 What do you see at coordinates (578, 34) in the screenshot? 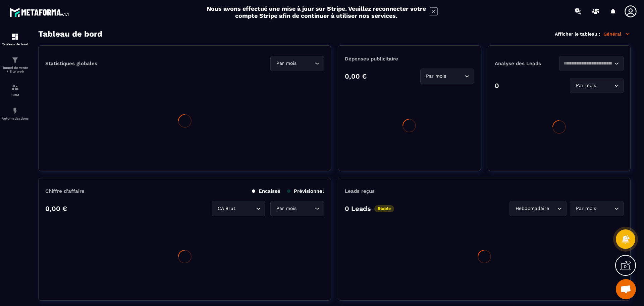
I see `p: Afficher le tableau :` at bounding box center [578, 34].